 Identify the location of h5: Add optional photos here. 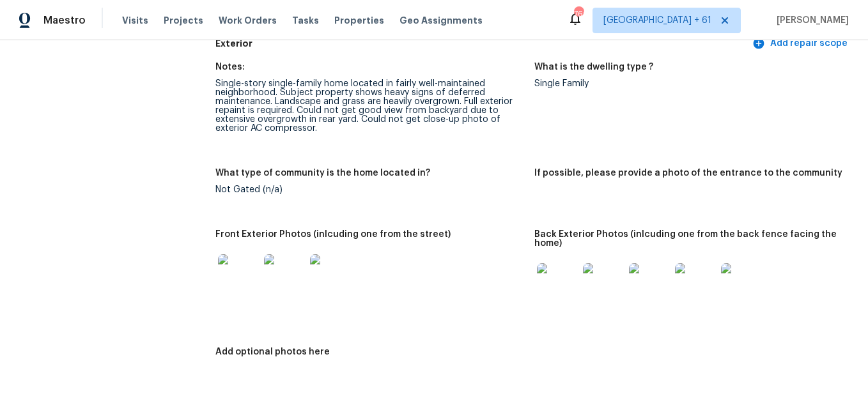
(273, 352).